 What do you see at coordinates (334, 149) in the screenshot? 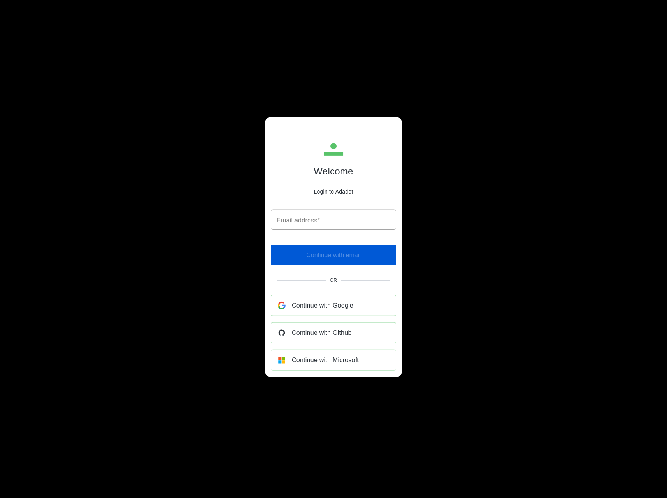
I see `img: Adadot` at bounding box center [334, 149].